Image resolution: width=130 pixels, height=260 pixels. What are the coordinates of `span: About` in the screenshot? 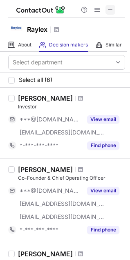 It's located at (24, 45).